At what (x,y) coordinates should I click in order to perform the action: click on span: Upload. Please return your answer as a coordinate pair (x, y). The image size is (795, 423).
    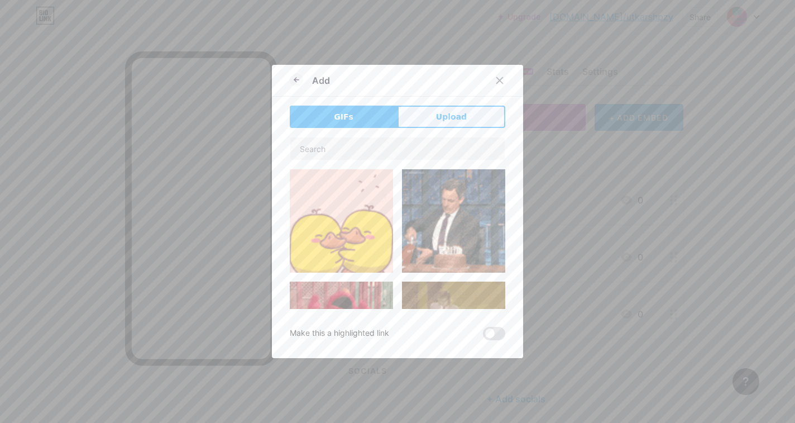
    Looking at the image, I should click on (451, 117).